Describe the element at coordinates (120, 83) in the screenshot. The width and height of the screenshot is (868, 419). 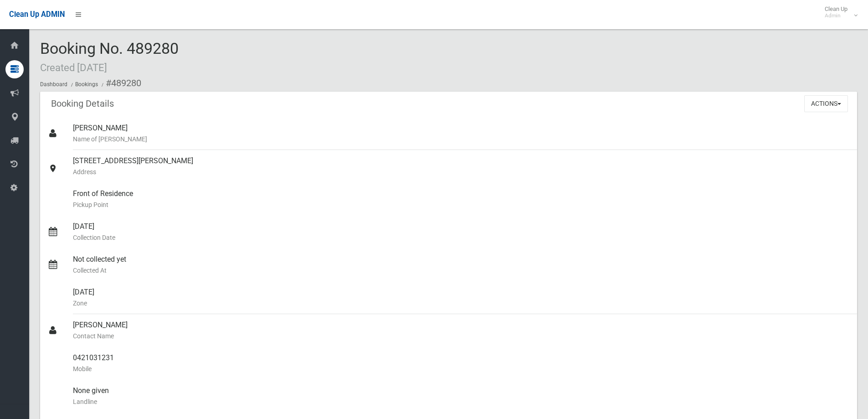
I see `li: #489280` at that location.